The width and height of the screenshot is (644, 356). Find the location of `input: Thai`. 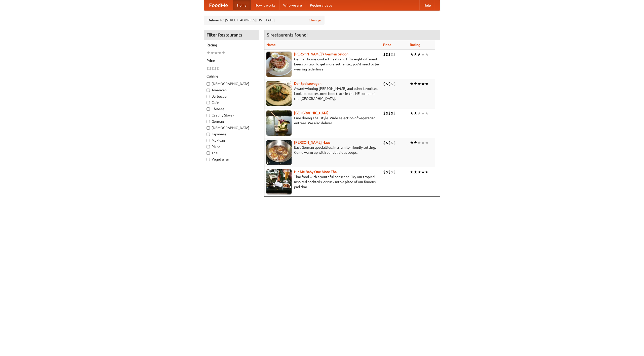

input: Thai is located at coordinates (208, 153).